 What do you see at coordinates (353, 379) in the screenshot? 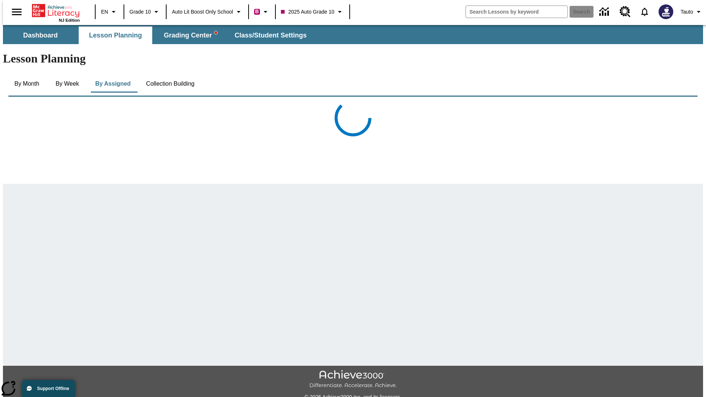
I see `img: Achieve3000 Differentiate Accelerate Achieve` at bounding box center [353, 379].